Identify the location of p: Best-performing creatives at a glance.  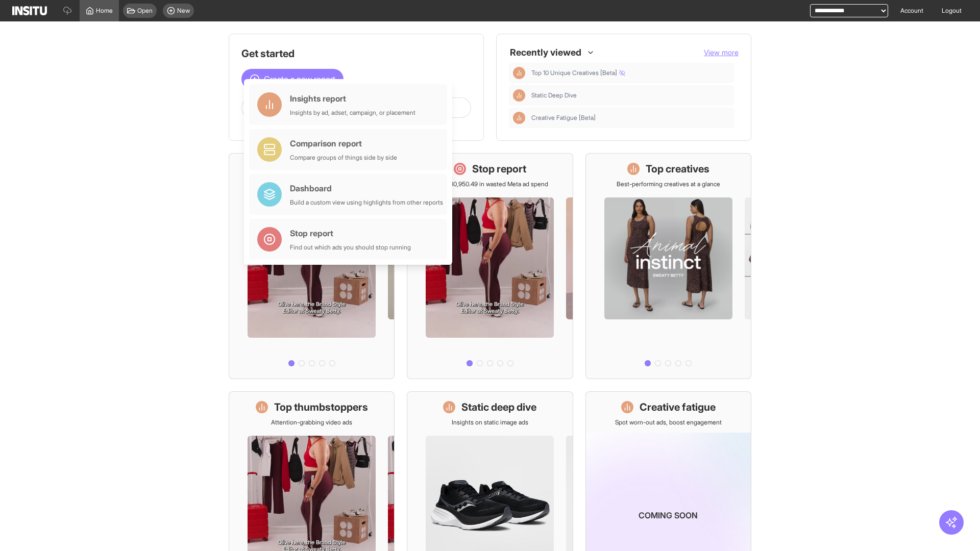
(668, 185).